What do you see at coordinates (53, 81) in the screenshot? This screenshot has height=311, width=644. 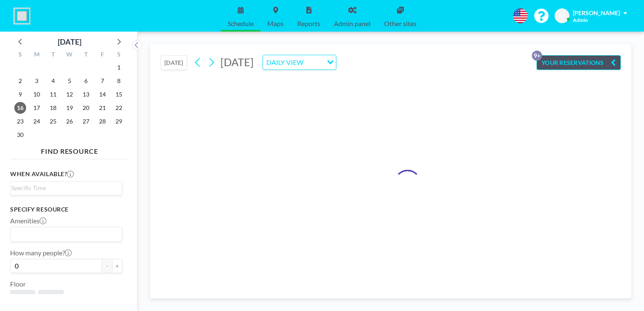 I see `span: Tuesday, November 4, 2025` at bounding box center [53, 81].